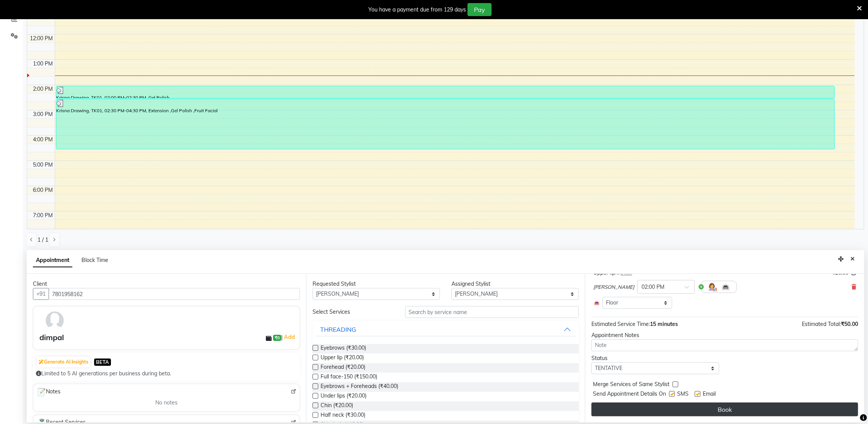 The height and width of the screenshot is (424, 868). What do you see at coordinates (166, 284) in the screenshot?
I see `div: Client` at bounding box center [166, 284].